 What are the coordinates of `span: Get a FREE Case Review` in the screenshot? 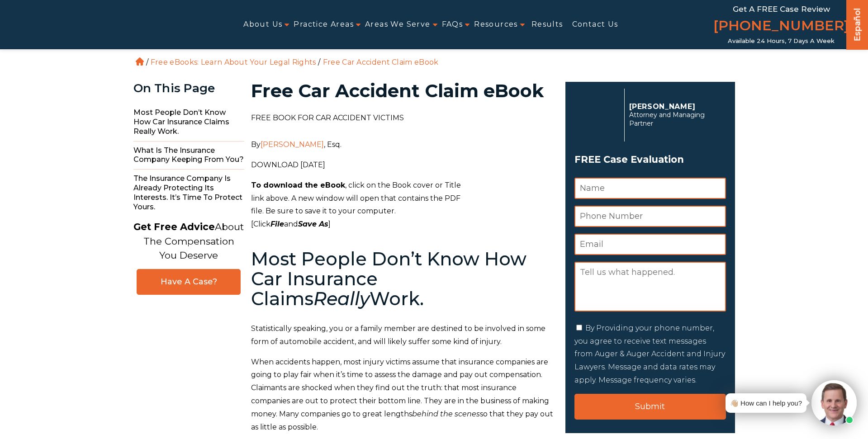 It's located at (781, 9).